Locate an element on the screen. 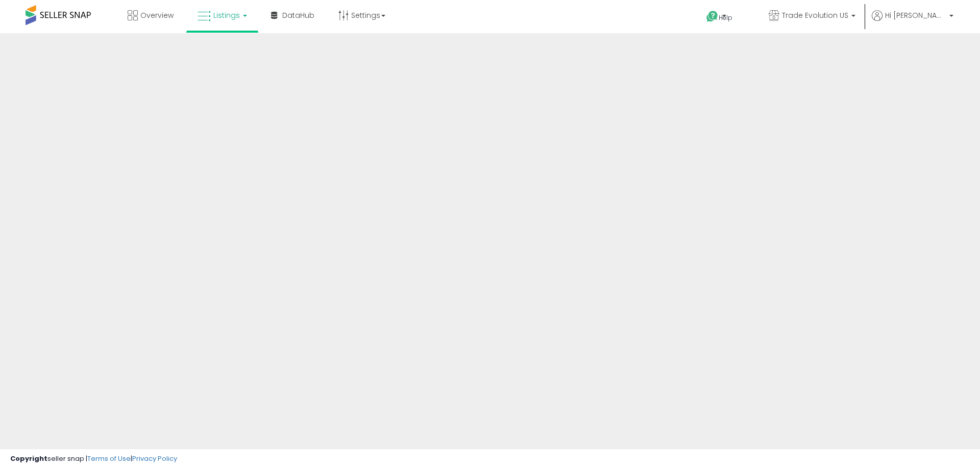 This screenshot has width=980, height=469. span: Overview is located at coordinates (157, 15).